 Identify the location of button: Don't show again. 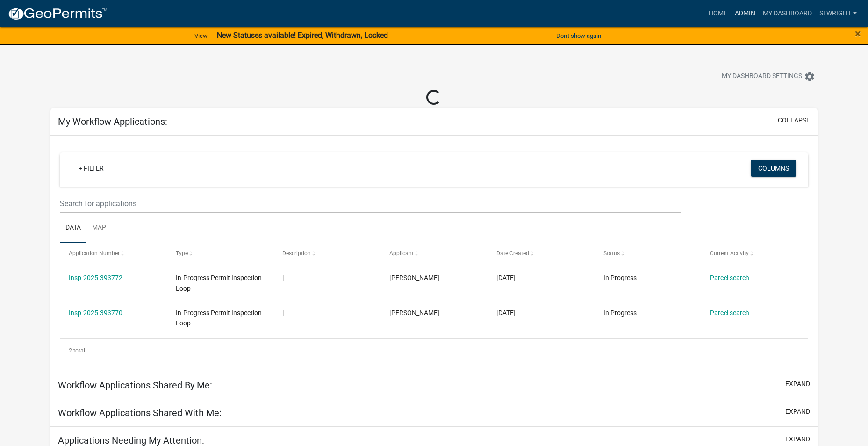
(579, 36).